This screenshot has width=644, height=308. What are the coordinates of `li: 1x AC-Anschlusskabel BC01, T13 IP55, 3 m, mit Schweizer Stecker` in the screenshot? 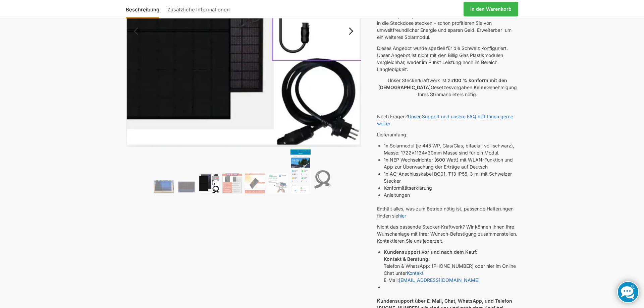 It's located at (451, 177).